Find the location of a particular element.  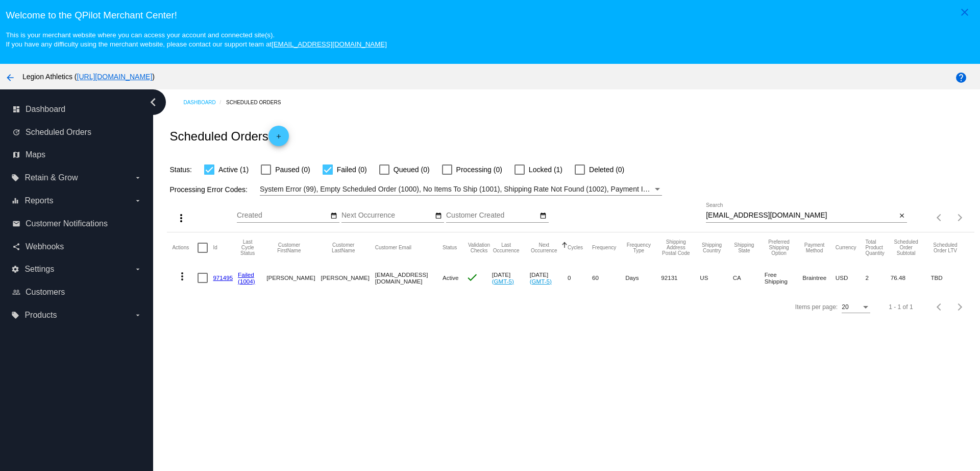

span: Webhooks is located at coordinates (44, 247).